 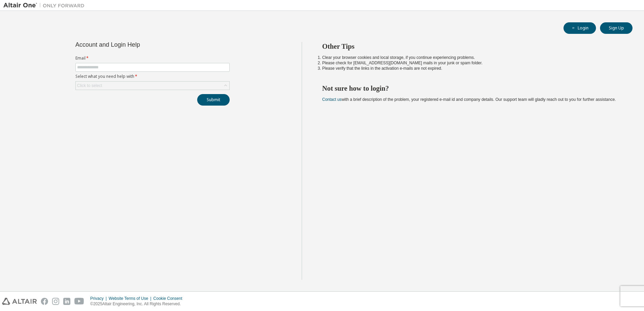 I want to click on label: Email, so click(x=153, y=58).